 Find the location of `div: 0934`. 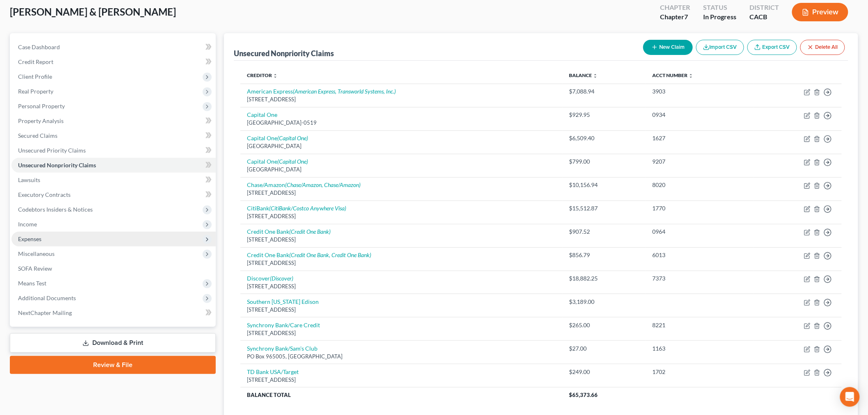

div: 0934 is located at coordinates (700, 115).